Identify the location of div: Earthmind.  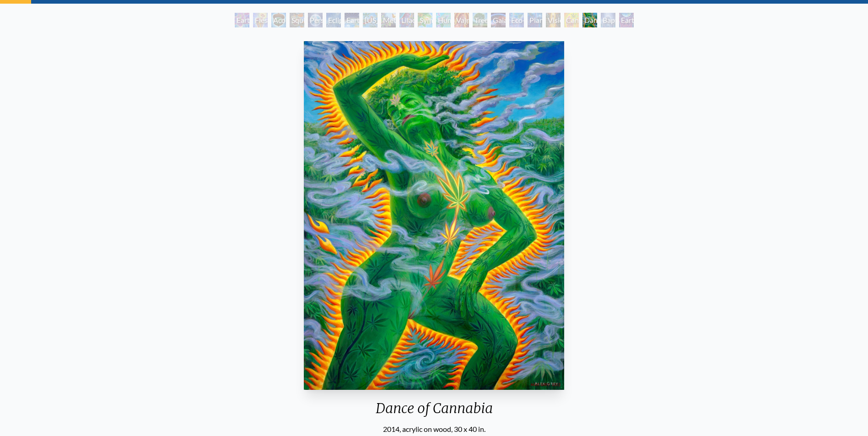
(627, 20).